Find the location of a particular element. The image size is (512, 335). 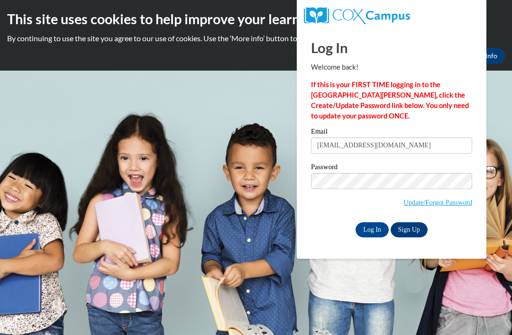

label: Password is located at coordinates (391, 168).